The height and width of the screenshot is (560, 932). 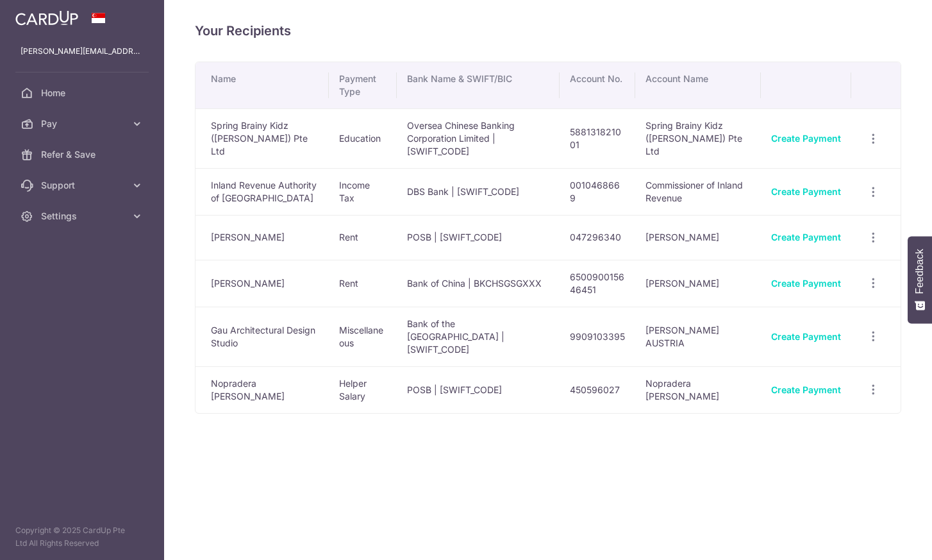 What do you see at coordinates (598, 283) in the screenshot?
I see `td: 650090015646451` at bounding box center [598, 283].